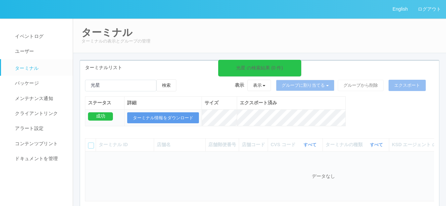 The image size is (446, 206). What do you see at coordinates (219, 103) in the screenshot?
I see `div: サイズ` at bounding box center [219, 103].